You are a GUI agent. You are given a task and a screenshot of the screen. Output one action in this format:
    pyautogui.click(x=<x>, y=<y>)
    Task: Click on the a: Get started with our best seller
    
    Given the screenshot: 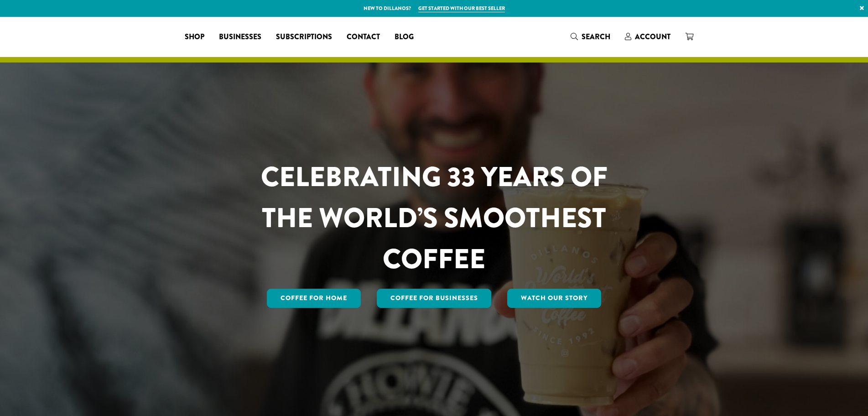 What is the action you would take?
    pyautogui.click(x=462, y=8)
    